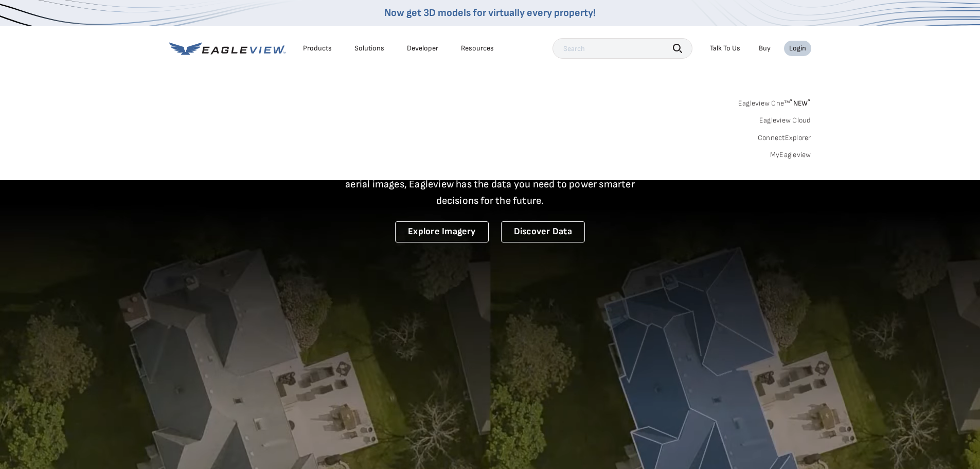 This screenshot has height=469, width=980. I want to click on a: Eagleview Cloud, so click(785, 120).